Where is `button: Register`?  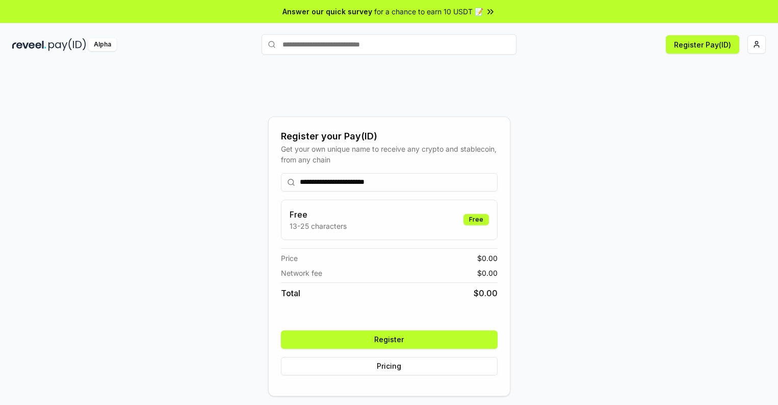 button: Register is located at coordinates (389, 339).